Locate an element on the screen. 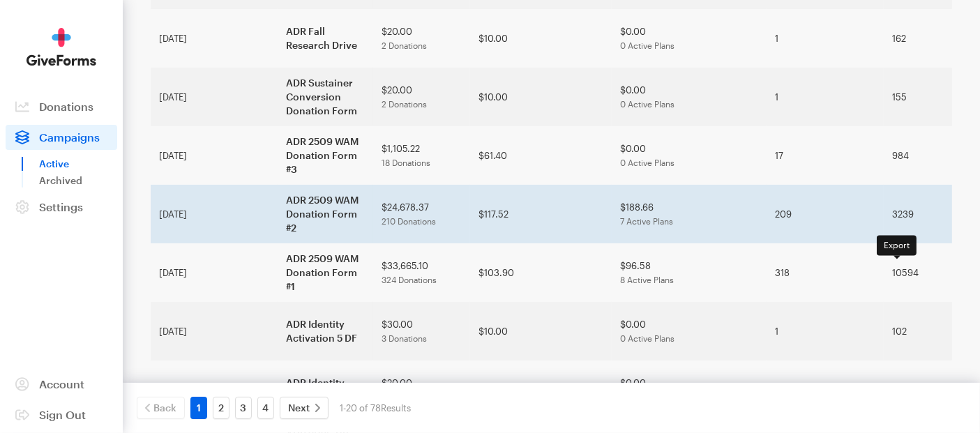 This screenshot has height=433, width=980. td: 162 is located at coordinates (928, 38).